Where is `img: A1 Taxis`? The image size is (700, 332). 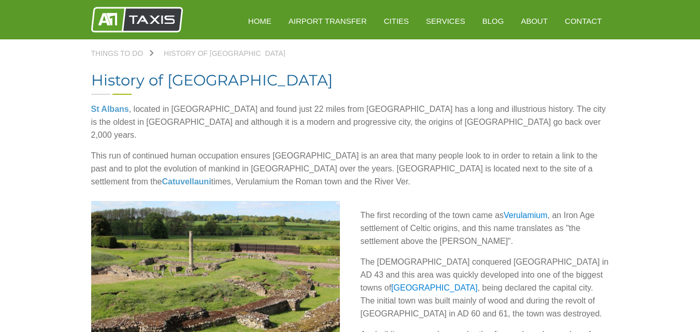
img: A1 Taxis is located at coordinates (137, 20).